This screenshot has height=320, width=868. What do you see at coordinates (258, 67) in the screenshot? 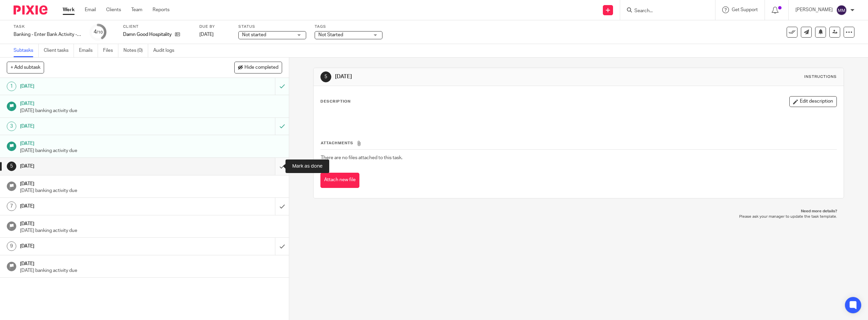
I see `button: Hide completed` at bounding box center [258, 67].